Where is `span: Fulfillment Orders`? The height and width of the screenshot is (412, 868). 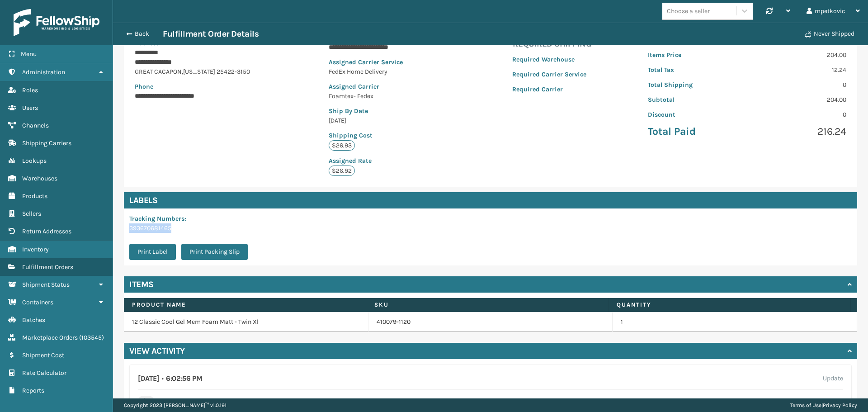
span: Fulfillment Orders is located at coordinates (47, 267).